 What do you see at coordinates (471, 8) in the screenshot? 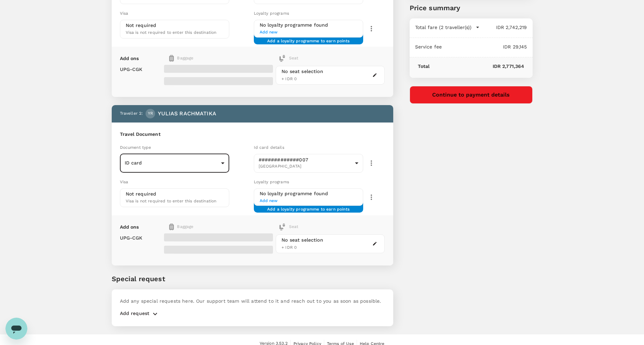
I see `p: Price summary` at bounding box center [471, 8].